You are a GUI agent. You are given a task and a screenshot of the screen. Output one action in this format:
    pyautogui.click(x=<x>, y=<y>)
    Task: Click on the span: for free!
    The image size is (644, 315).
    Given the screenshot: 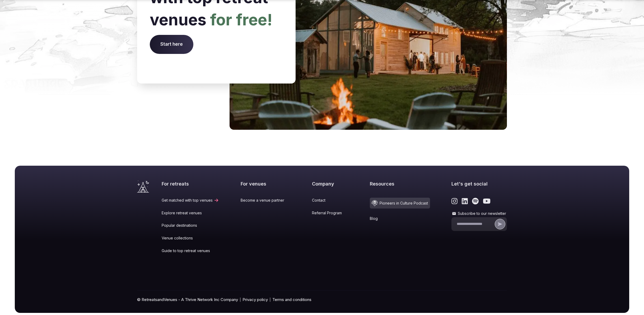 What is the action you would take?
    pyautogui.click(x=241, y=20)
    